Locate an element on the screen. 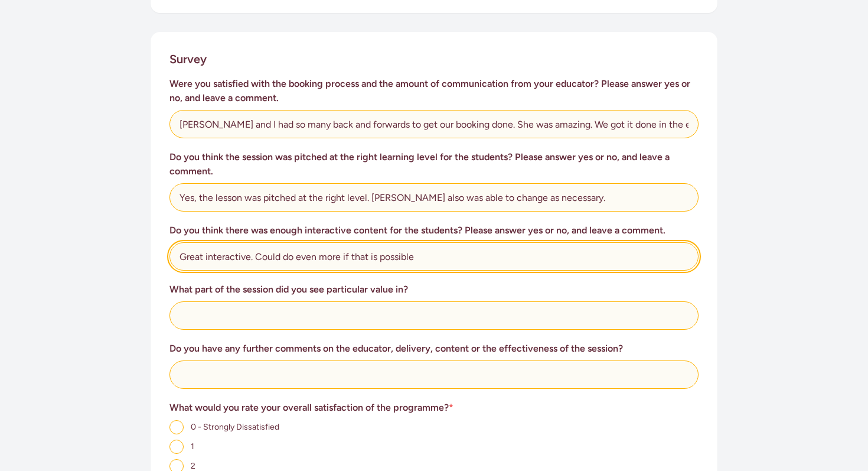 This screenshot has width=868, height=471. h3: Were you satisfied with the booking process and the amount of communication from your educator? P... is located at coordinates (434, 91).